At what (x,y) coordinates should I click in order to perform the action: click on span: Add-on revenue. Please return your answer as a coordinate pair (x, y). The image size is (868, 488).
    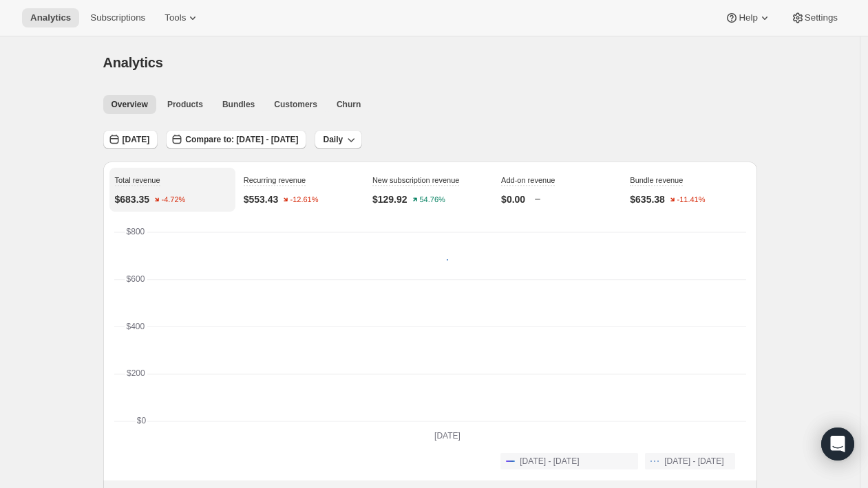
    Looking at the image, I should click on (528, 180).